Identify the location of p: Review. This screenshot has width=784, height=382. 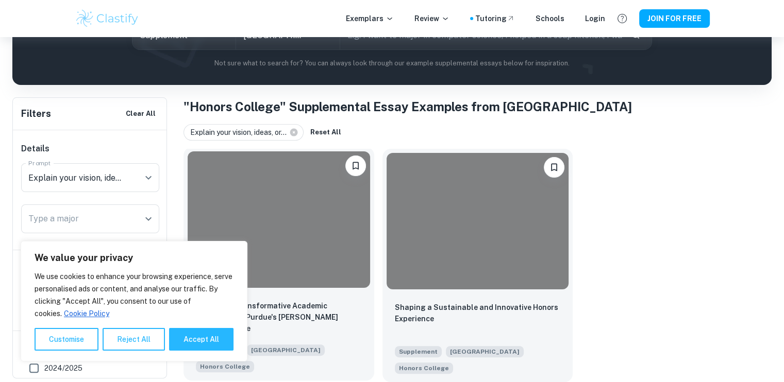
(432, 19).